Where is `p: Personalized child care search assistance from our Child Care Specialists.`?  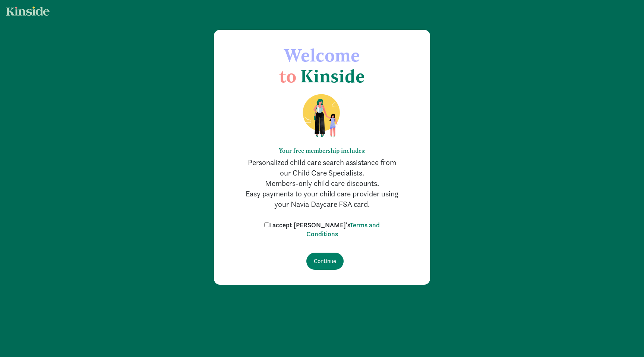 p: Personalized child care search assistance from our Child Care Specialists. is located at coordinates (322, 168).